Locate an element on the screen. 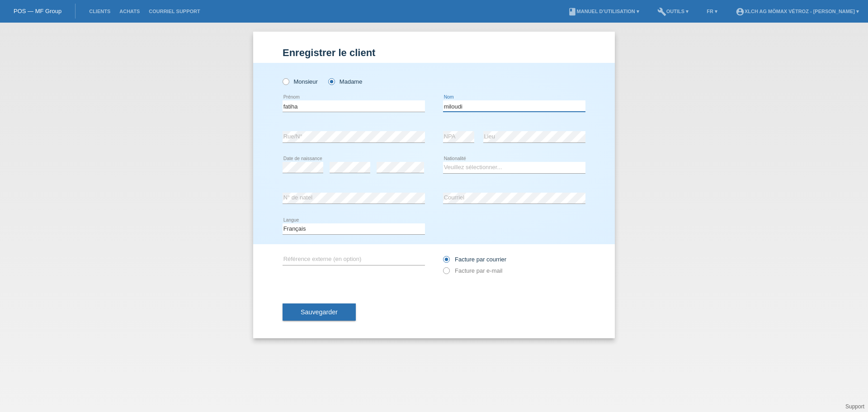 The width and height of the screenshot is (868, 412). a: POS — MF Group is located at coordinates (37, 11).